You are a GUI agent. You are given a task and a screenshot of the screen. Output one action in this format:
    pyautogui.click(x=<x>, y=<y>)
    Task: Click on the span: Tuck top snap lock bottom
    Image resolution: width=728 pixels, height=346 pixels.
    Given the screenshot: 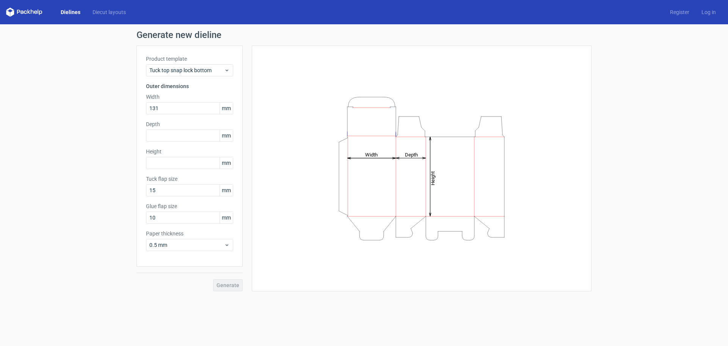 What is the action you would take?
    pyautogui.click(x=187, y=70)
    